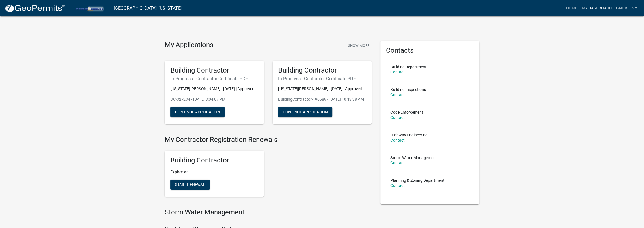 This screenshot has width=644, height=228. I want to click on p: Highway Engineering, so click(409, 135).